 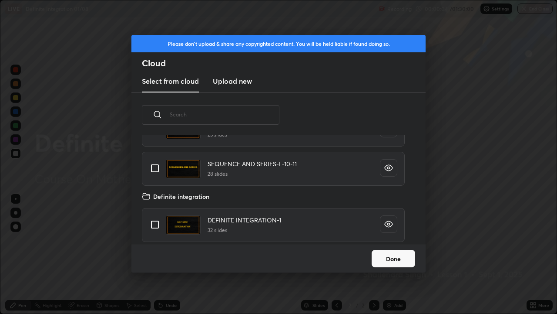 I want to click on h4: Definite integration, so click(x=181, y=196).